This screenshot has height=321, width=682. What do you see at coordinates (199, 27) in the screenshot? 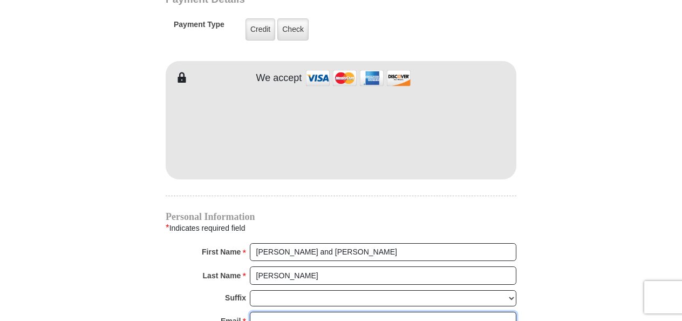
I see `h5: Payment Type` at bounding box center [199, 27].